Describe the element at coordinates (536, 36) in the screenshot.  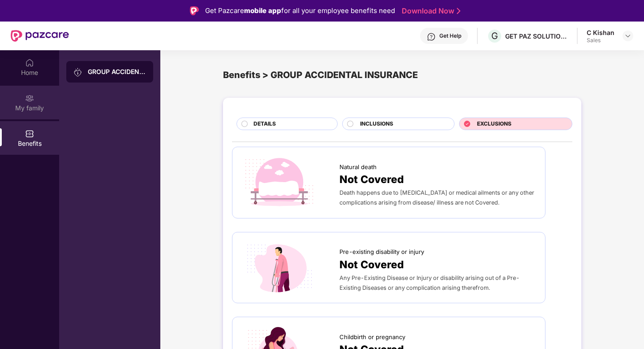
I see `div: GET PAZ SOLUTIONS PRIVATE LIMTED` at that location.